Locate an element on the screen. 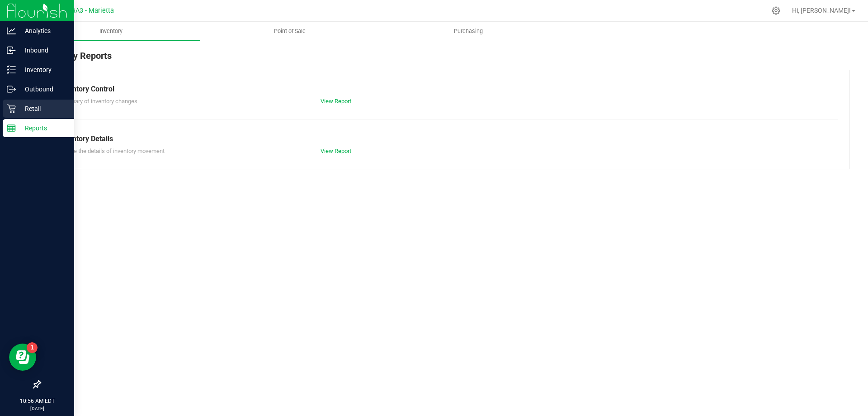 The image size is (868, 416). p: Inbound is located at coordinates (43, 50).